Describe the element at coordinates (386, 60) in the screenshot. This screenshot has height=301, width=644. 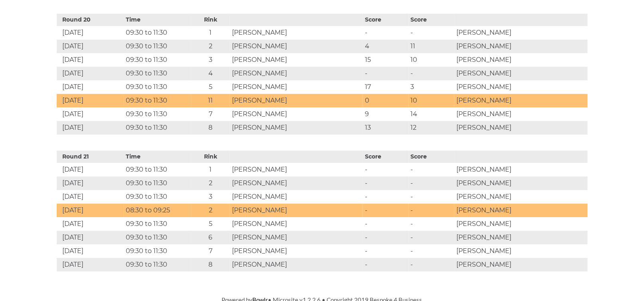
I see `td: 15` at that location.